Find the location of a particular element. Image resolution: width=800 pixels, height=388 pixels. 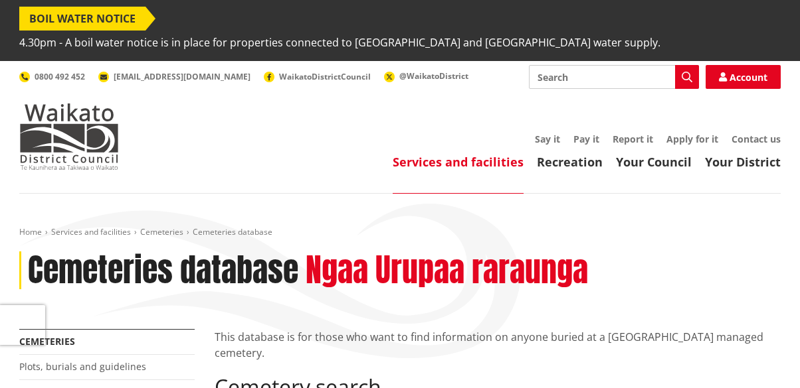

a: Home is located at coordinates (31, 232).